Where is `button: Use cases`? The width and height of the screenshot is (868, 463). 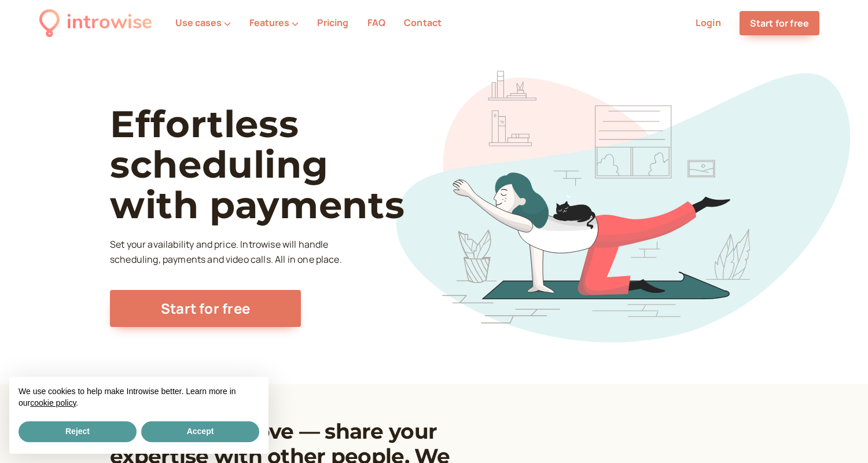 button: Use cases is located at coordinates (203, 22).